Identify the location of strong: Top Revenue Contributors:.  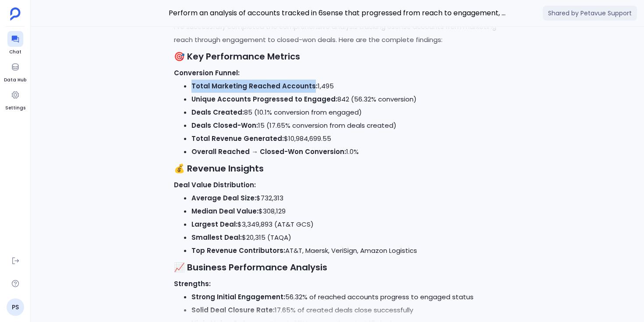
(238, 251).